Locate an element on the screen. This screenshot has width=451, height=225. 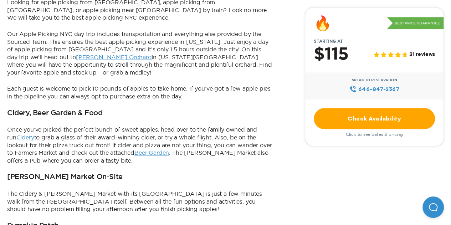
a: Check Availability is located at coordinates (374, 118).